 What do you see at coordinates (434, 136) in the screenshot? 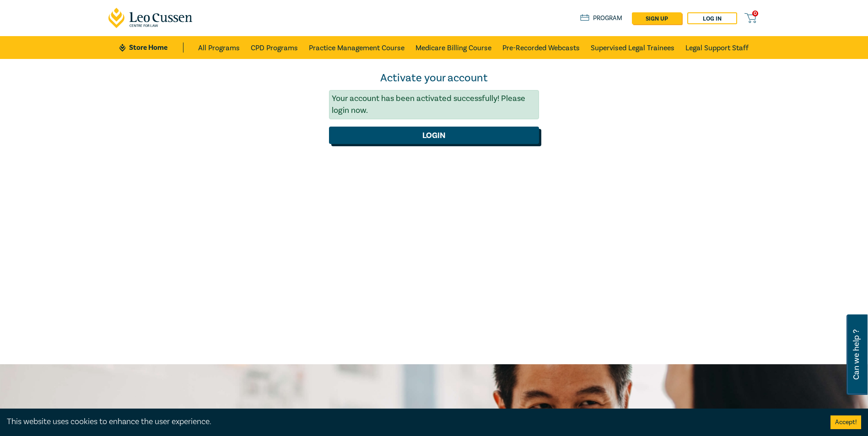
I see `button: Login` at bounding box center [434, 136].